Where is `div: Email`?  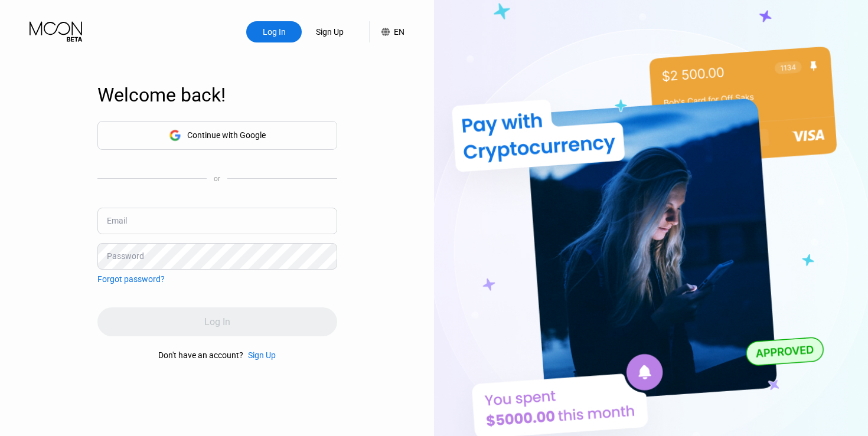
div: Email is located at coordinates (117, 221).